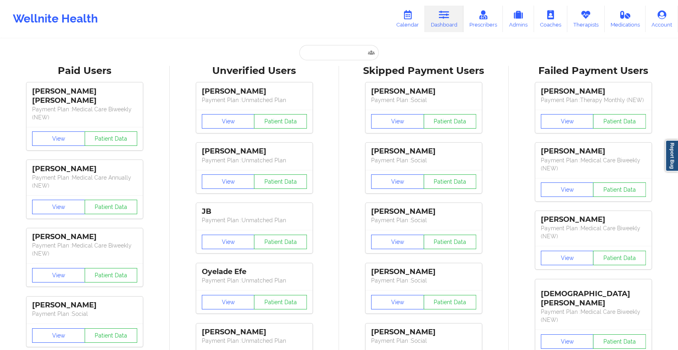 Image resolution: width=678 pixels, height=350 pixels. I want to click on div: Unverified Users, so click(254, 71).